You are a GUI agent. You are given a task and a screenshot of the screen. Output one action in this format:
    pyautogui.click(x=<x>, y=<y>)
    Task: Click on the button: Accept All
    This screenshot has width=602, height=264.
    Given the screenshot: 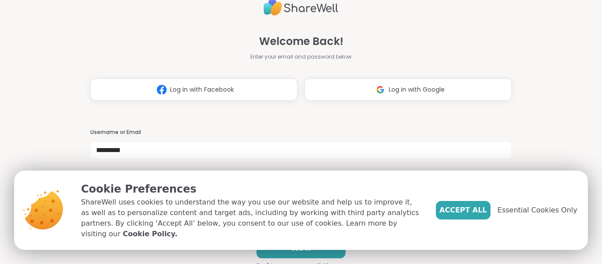 What is the action you would take?
    pyautogui.click(x=463, y=210)
    